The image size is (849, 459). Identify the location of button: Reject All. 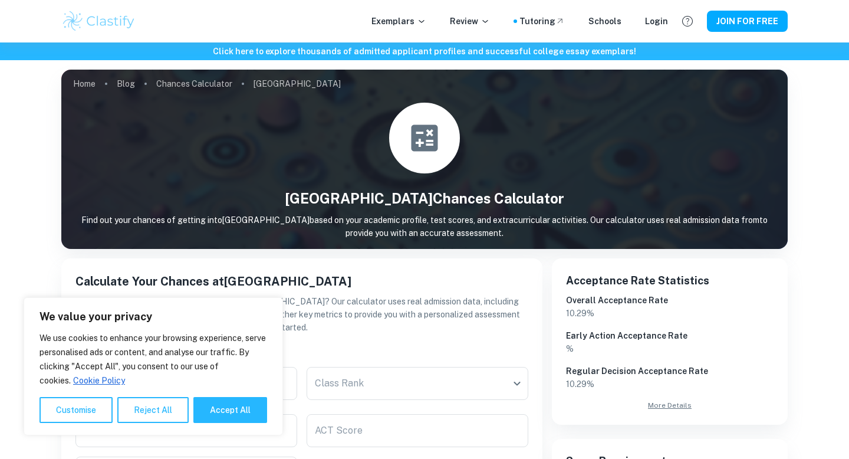
(153, 410).